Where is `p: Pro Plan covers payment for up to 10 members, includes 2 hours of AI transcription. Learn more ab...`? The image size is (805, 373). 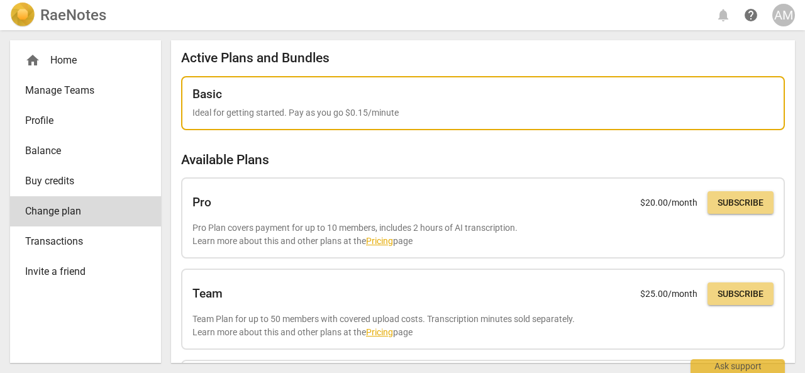
p: Pro Plan covers payment for up to 10 members, includes 2 hours of AI transcription. Learn more ab... is located at coordinates (483, 234).